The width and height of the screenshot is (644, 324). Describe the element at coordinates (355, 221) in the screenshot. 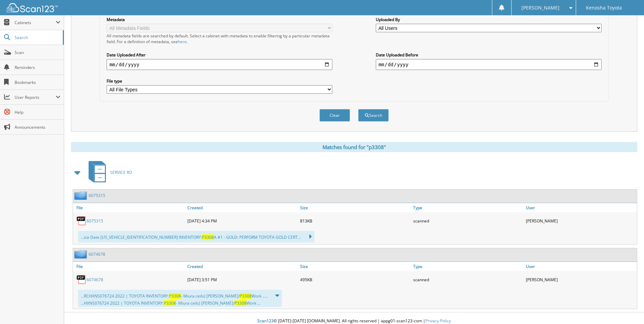

I see `div: 813KB` at that location.